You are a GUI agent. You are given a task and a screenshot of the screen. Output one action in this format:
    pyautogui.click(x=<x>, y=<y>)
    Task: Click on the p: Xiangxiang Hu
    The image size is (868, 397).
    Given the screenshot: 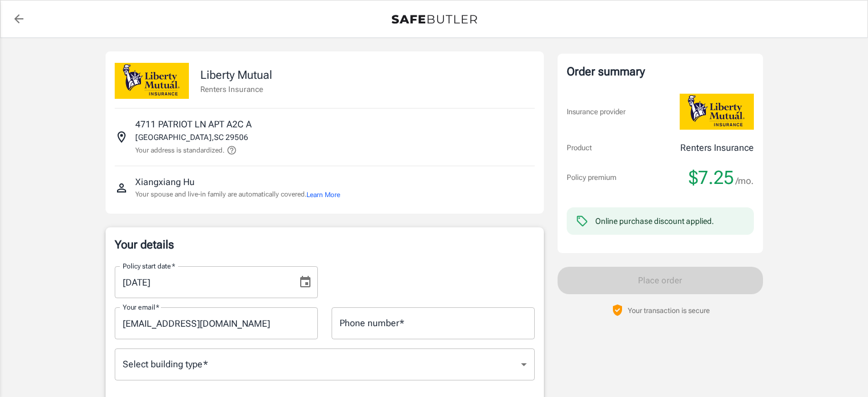 What is the action you would take?
    pyautogui.click(x=165, y=182)
    